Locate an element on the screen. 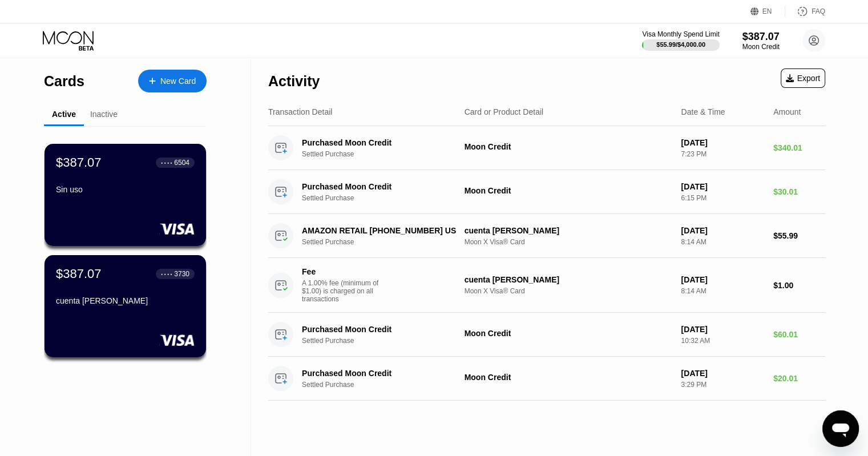 This screenshot has width=868, height=456. div: $55.99 / $4,000.00 is located at coordinates (681, 44).